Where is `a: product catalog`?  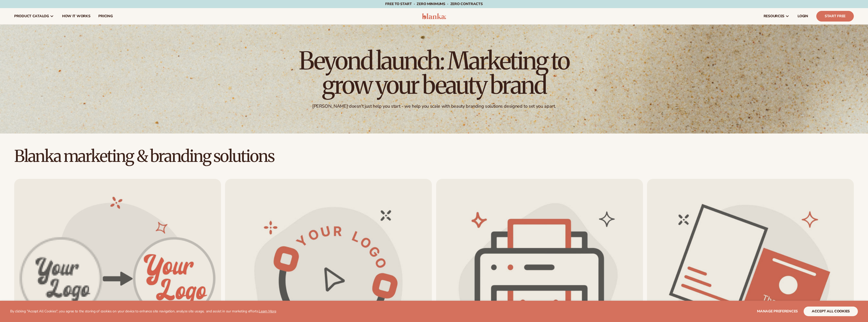
a: product catalog is located at coordinates (34, 16).